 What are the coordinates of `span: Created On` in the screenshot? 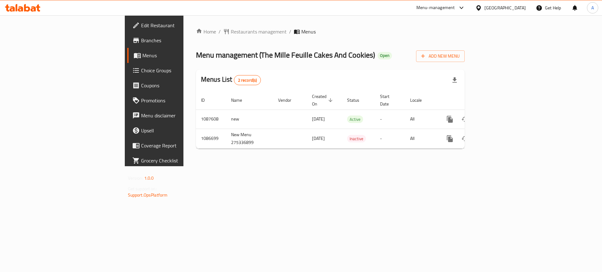 It's located at (323, 100).